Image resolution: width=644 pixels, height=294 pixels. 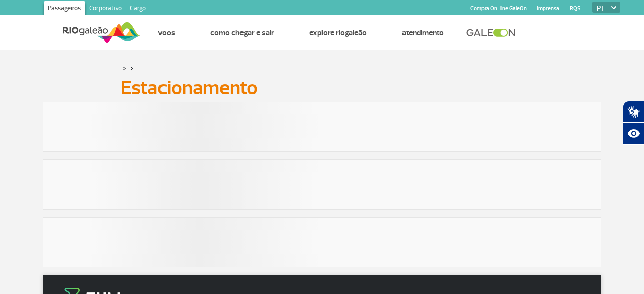 What do you see at coordinates (322, 88) in the screenshot?
I see `h1: Estacionamento` at bounding box center [322, 88].